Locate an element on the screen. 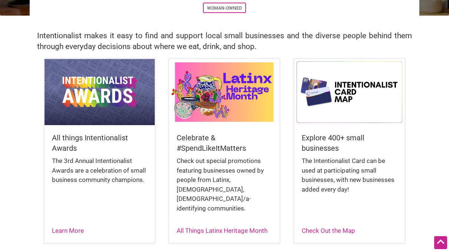  a: Learn More is located at coordinates (68, 231).